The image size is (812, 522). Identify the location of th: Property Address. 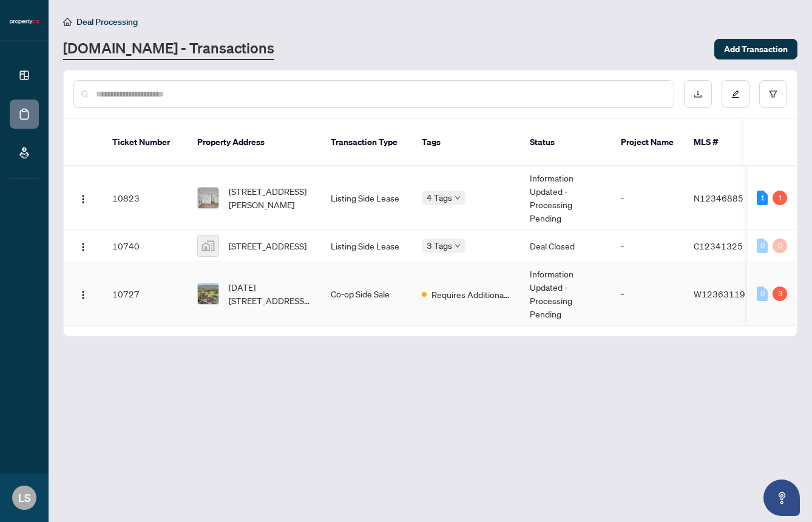
(255, 142).